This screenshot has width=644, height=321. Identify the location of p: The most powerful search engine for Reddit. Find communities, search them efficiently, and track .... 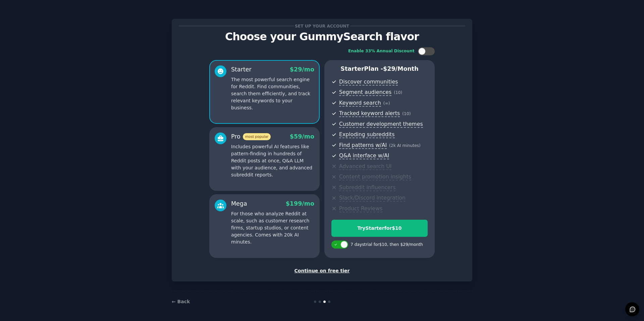
(273, 94).